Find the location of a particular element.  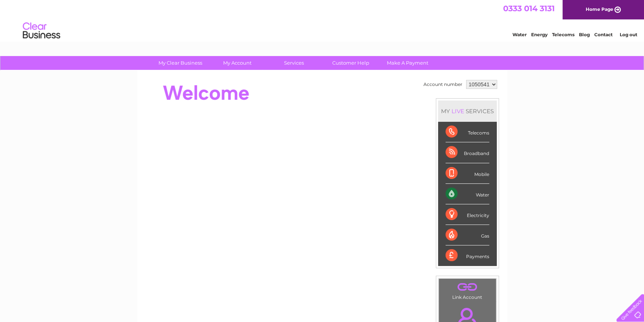

a: Make A Payment is located at coordinates (408, 63).